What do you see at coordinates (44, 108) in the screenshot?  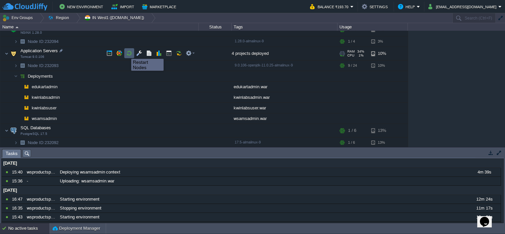 I see `a: kwinlabsuser` at bounding box center [44, 108].